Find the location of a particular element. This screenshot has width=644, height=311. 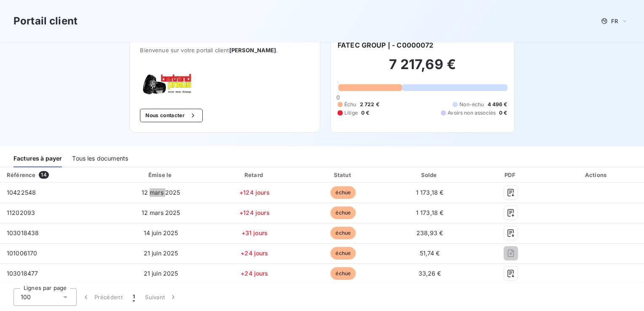

h6: FATEC GROUP | - C0000072 is located at coordinates (386, 45).